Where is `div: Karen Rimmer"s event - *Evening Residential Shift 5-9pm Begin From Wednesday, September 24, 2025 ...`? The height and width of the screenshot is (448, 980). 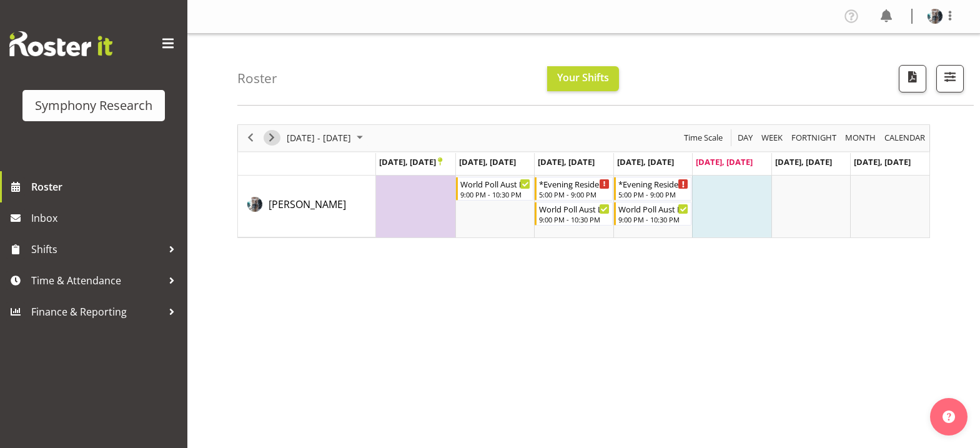 div: Karen Rimmer"s event - *Evening Residential Shift 5-9pm Begin From Wednesday, September 24, 2025 ... is located at coordinates (573, 189).